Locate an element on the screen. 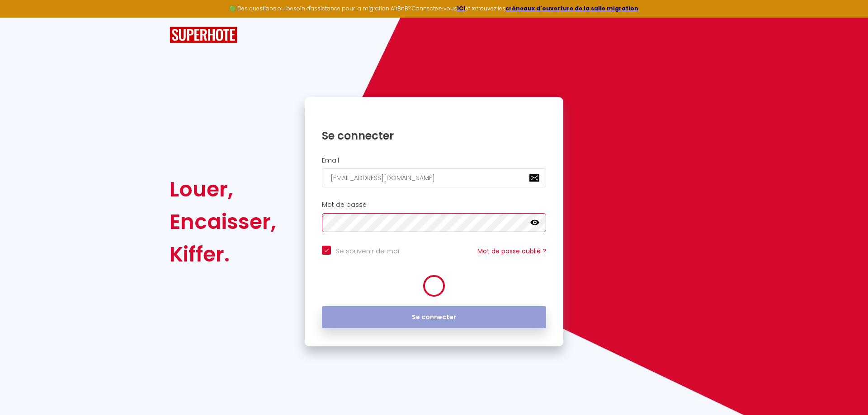 This screenshot has width=868, height=415. input: Ton Email is located at coordinates (434, 178).